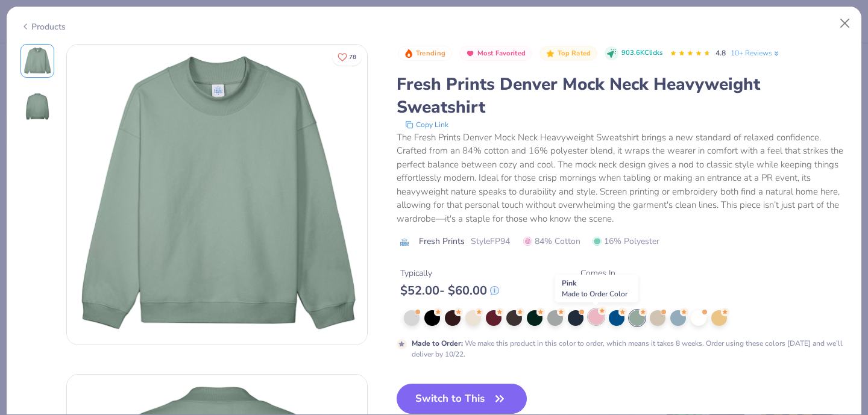  What do you see at coordinates (550, 54) in the screenshot?
I see `img: Top Rated sort` at bounding box center [550, 54].